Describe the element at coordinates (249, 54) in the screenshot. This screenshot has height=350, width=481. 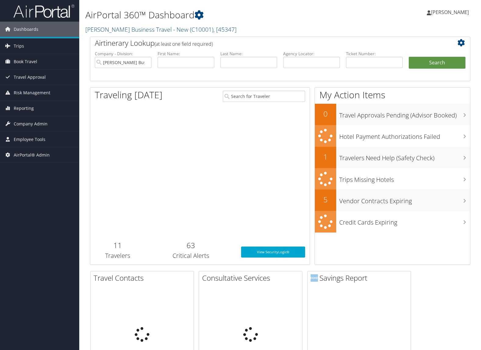
I see `label: Last Name:` at that location.